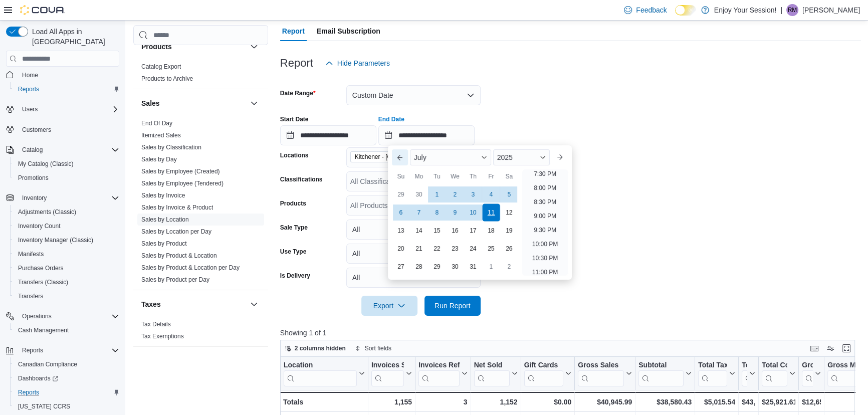 The image size is (868, 415). I want to click on button: Catalog, so click(32, 150).